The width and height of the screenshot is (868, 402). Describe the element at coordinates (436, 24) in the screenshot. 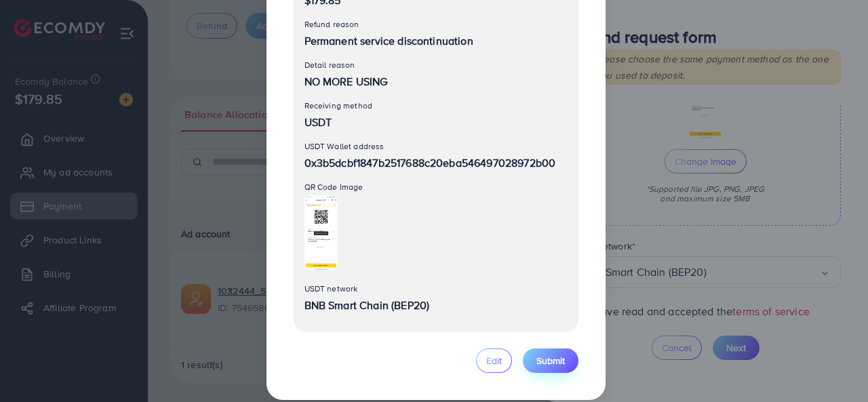

I see `p: Refund reason` at that location.